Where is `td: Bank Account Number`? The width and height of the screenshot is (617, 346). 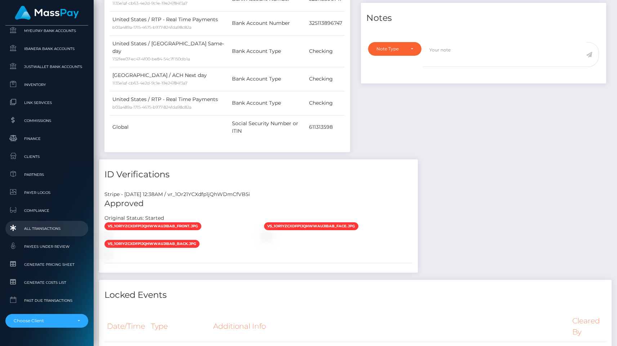 td: Bank Account Number is located at coordinates (268, 23).